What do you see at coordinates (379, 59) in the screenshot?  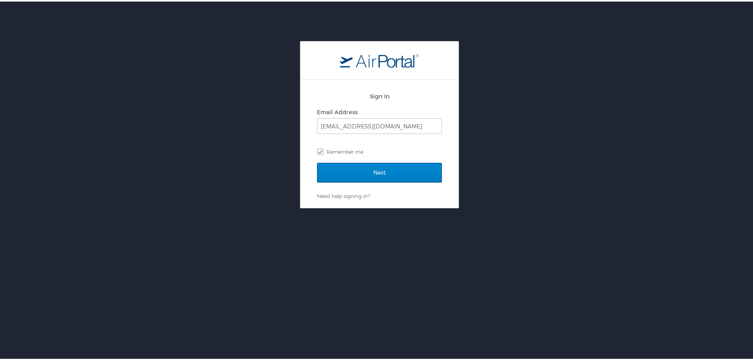 I see `img: logo` at bounding box center [379, 59].